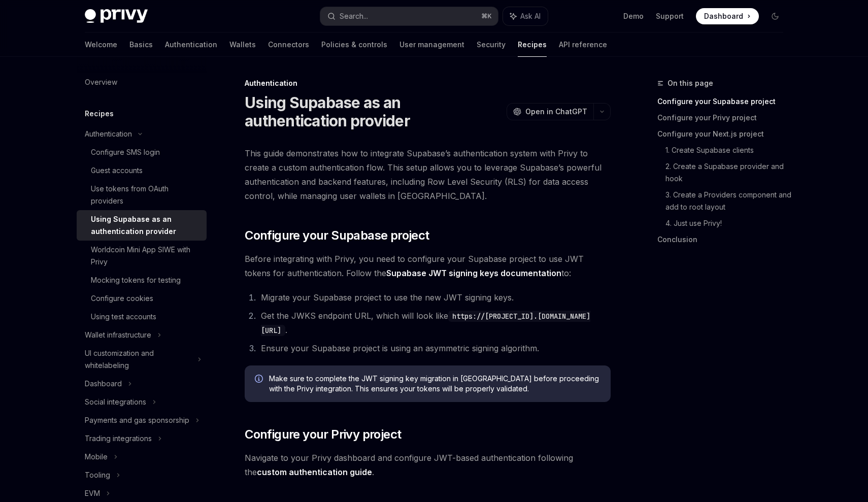 This screenshot has width=868, height=502. Describe the element at coordinates (373, 111) in the screenshot. I see `h1: Using Supabase as an authentication provider` at that location.